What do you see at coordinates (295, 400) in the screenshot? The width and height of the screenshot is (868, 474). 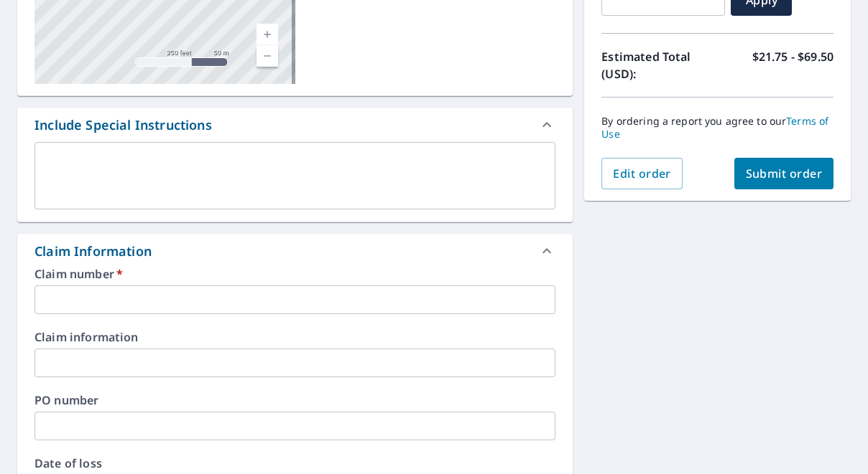 I see `label: PO number` at bounding box center [295, 400].